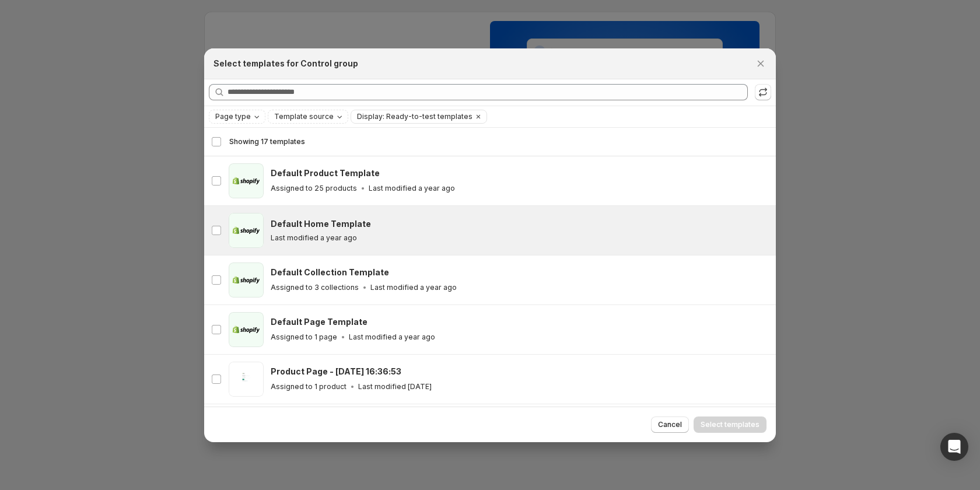 The width and height of the screenshot is (980, 490). What do you see at coordinates (304, 338) in the screenshot?
I see `p: Assigned to 1 page` at bounding box center [304, 338].